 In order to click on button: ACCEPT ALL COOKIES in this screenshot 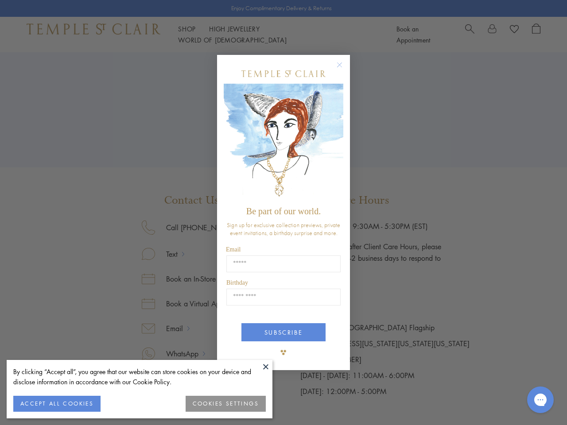, I will do `click(57, 404)`.